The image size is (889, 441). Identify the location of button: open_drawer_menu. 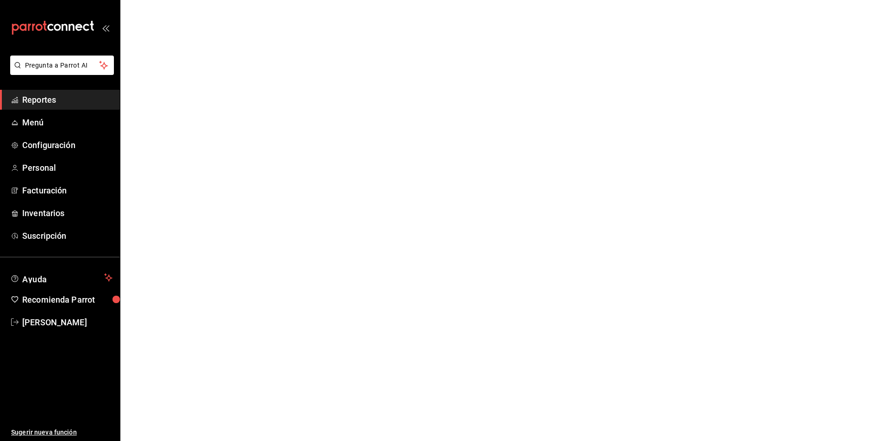
(106, 28).